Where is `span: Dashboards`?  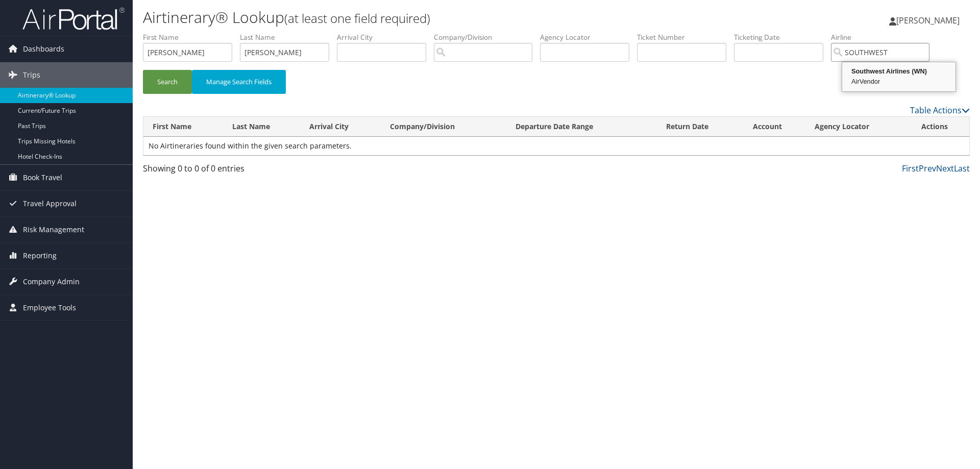
span: Dashboards is located at coordinates (43, 49).